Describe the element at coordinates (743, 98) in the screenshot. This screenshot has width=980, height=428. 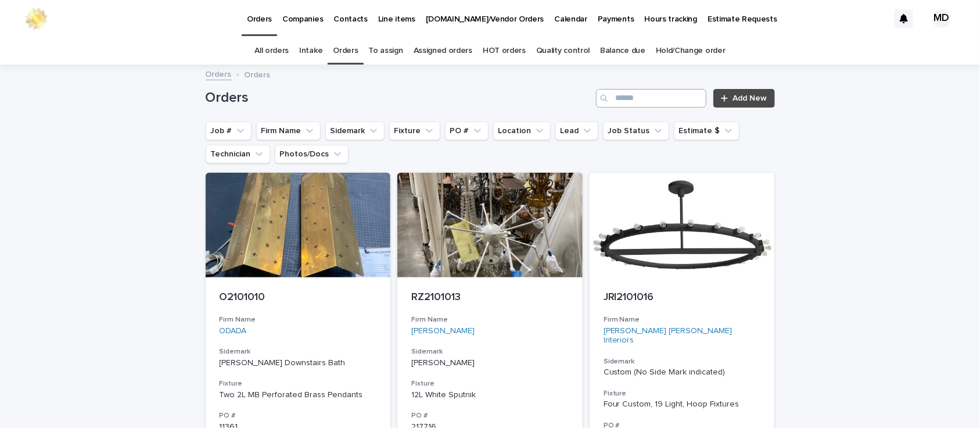
I see `a: Add New` at that location.